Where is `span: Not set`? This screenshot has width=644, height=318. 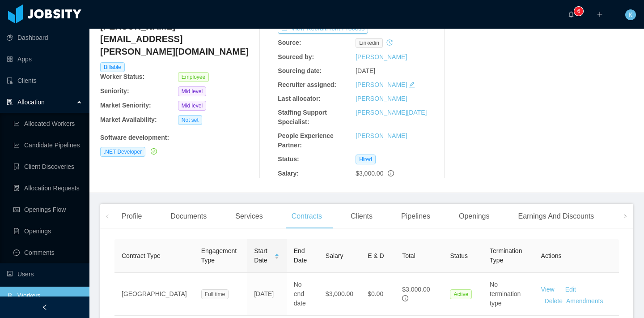
span: Not set is located at coordinates (190, 120).